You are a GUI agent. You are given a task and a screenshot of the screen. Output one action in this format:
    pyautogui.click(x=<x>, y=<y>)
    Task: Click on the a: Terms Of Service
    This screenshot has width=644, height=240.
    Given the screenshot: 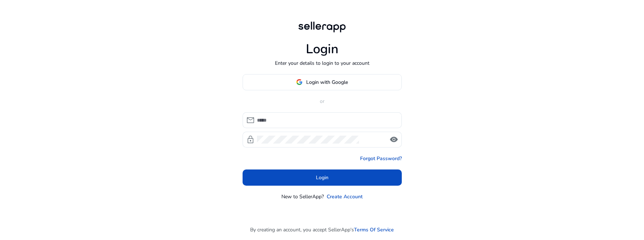 What is the action you would take?
    pyautogui.click(x=374, y=229)
    